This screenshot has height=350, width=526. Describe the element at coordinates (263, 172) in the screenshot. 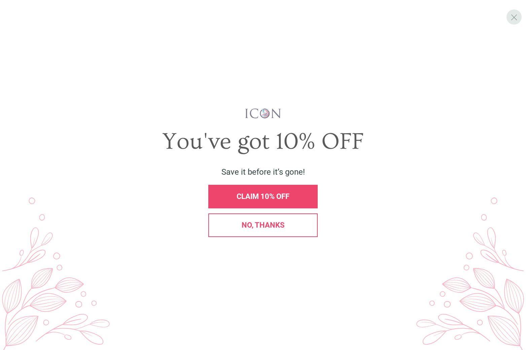

I see `span: Save it before it’s gone!` at that location.